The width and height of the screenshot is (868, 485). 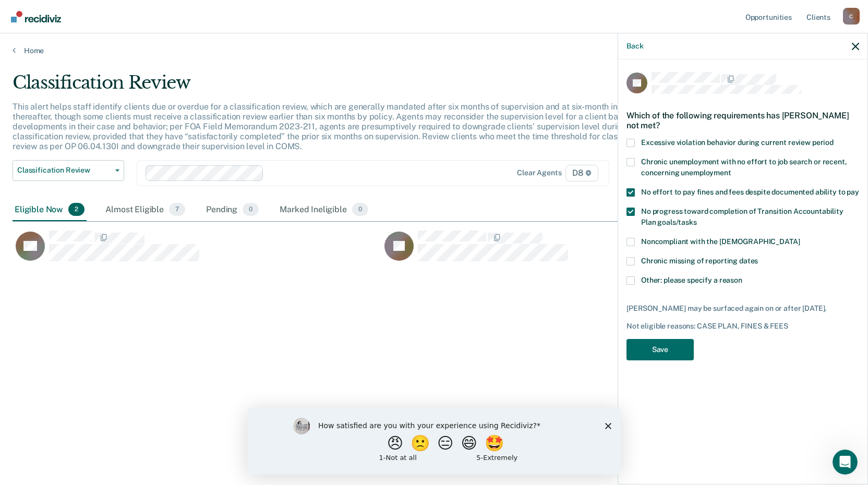 What do you see at coordinates (149, 36) in the screenshot?
I see `button: 1` at bounding box center [149, 36].